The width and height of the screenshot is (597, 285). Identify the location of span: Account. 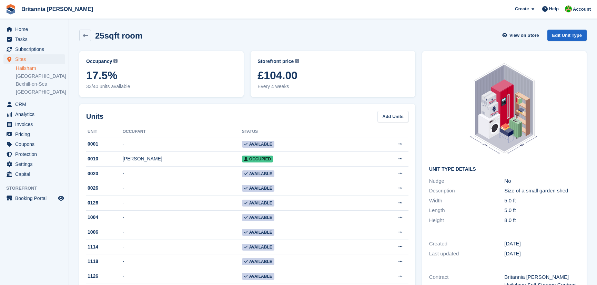
(582, 9).